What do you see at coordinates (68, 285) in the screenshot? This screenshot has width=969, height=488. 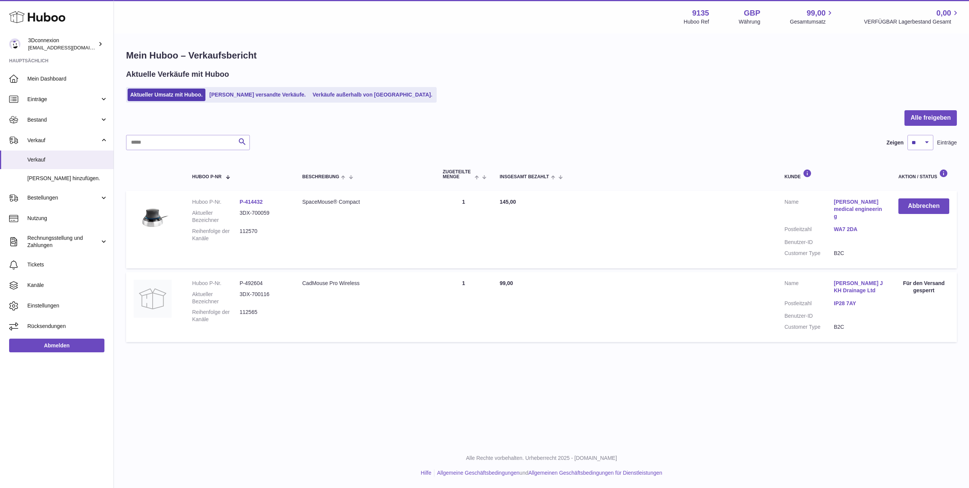 I see `span: Kanäle` at bounding box center [68, 285].